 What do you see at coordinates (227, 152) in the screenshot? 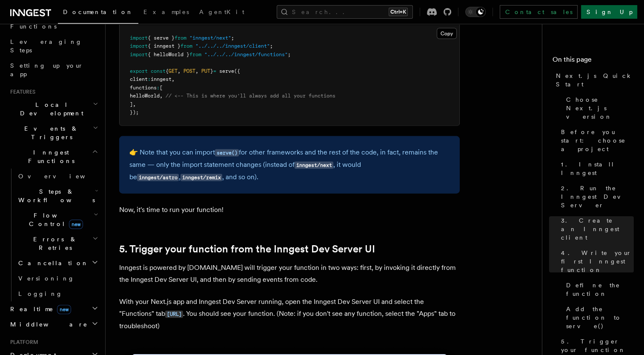
I see `a: serve()` at bounding box center [227, 152].